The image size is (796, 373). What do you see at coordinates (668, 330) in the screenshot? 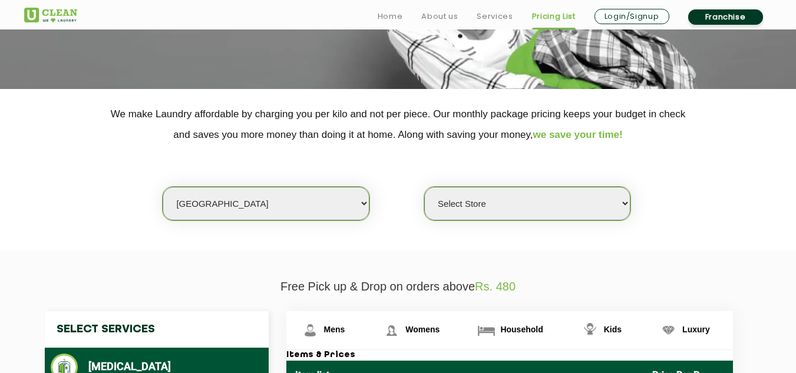
I see `img: Luxury` at bounding box center [668, 330].